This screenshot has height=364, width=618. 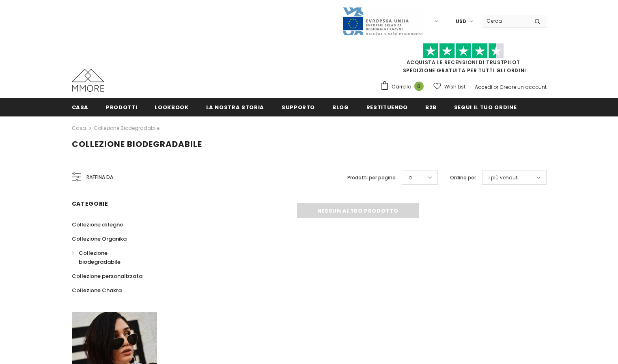 What do you see at coordinates (80, 107) in the screenshot?
I see `span: Casa` at bounding box center [80, 107].